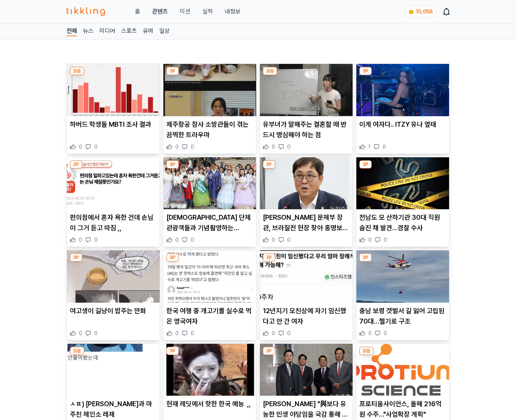 Image resolution: width=516 pixels, height=420 pixels. What do you see at coordinates (210, 370) in the screenshot?
I see `img: 현재 레딧에서 핫한 한국 예능 ,,` at bounding box center [210, 370].